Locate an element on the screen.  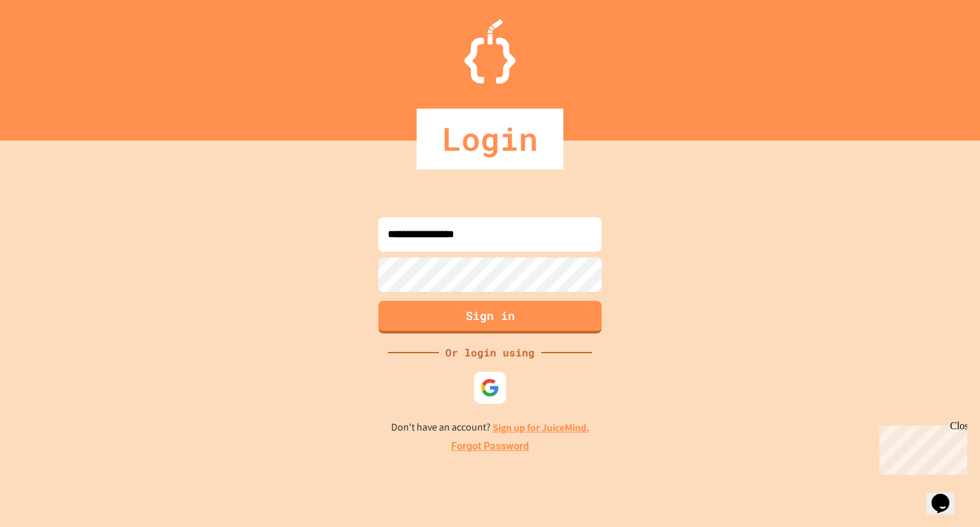
div: Chat with us now!Close is located at coordinates (47, 43).